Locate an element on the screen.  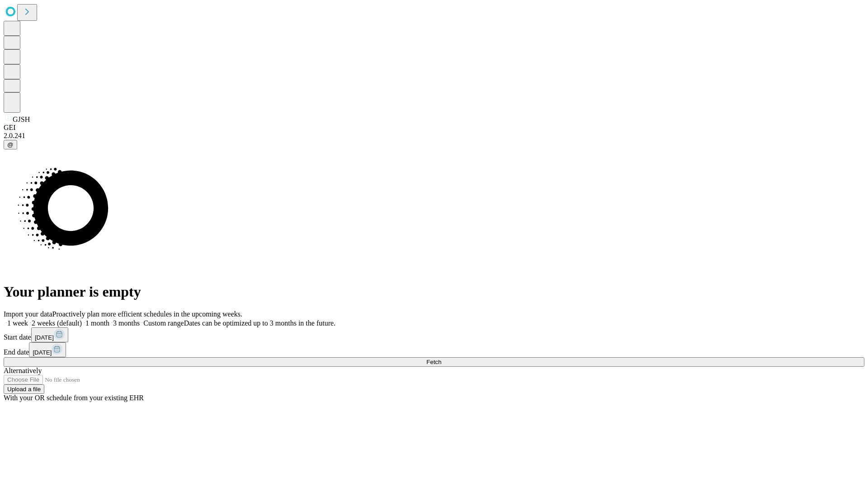
span: 3 months is located at coordinates (126, 323).